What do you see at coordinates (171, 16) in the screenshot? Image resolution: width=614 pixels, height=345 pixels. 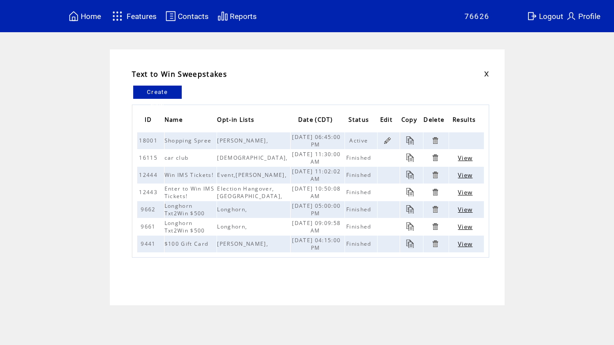 I see `img: contacts.svg` at bounding box center [171, 16].